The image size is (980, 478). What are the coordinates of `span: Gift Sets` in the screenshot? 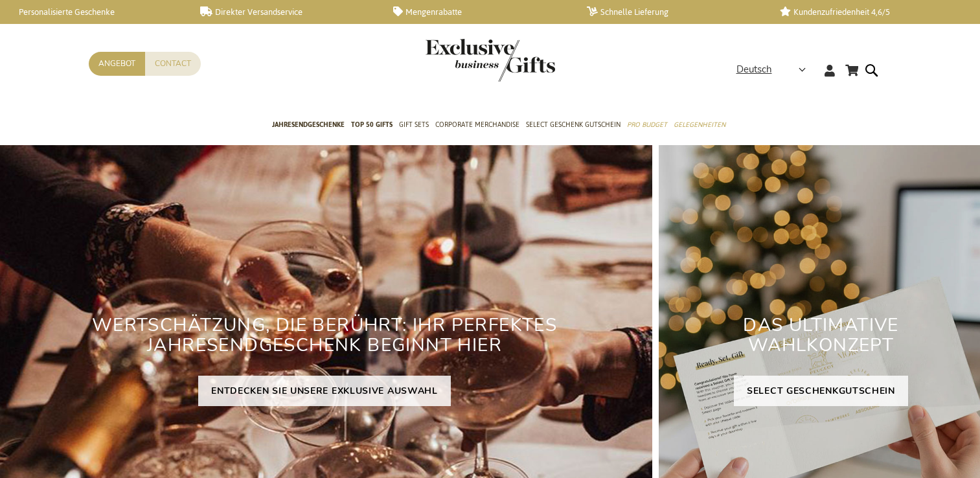 It's located at (414, 124).